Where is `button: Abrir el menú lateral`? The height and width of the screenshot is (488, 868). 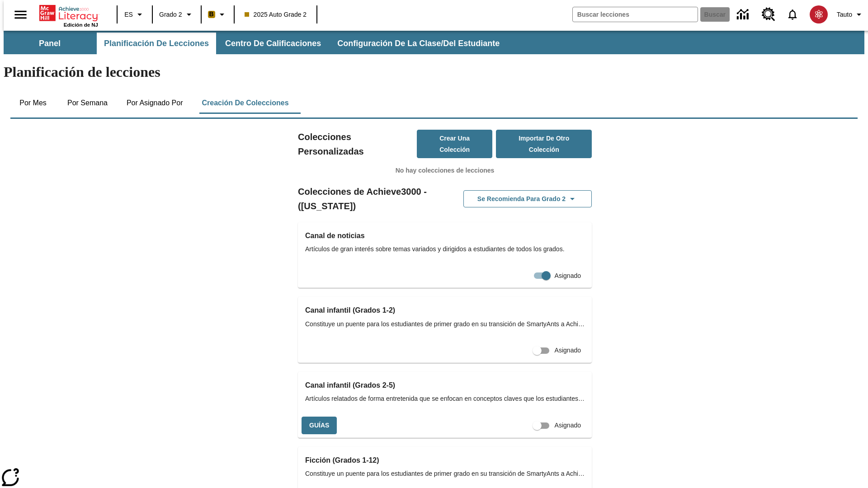
button: Abrir el menú lateral is located at coordinates (21, 14).